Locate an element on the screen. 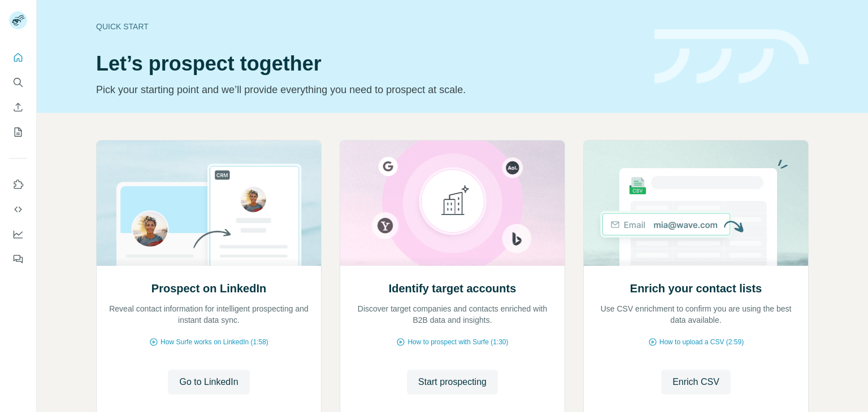  button: Dashboard is located at coordinates (18, 234).